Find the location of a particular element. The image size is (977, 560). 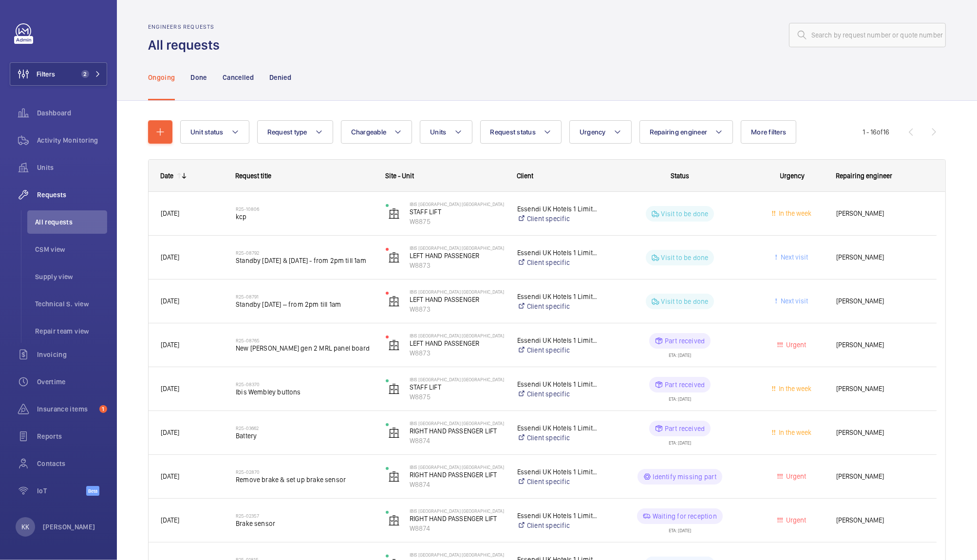

p: Waiting for reception is located at coordinates (685, 516).